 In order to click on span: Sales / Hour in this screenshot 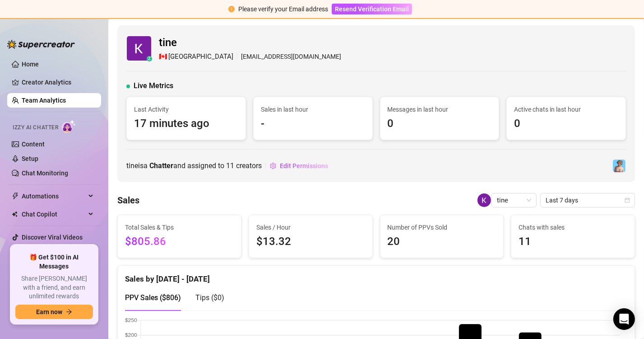, I will do `click(311, 227)`.